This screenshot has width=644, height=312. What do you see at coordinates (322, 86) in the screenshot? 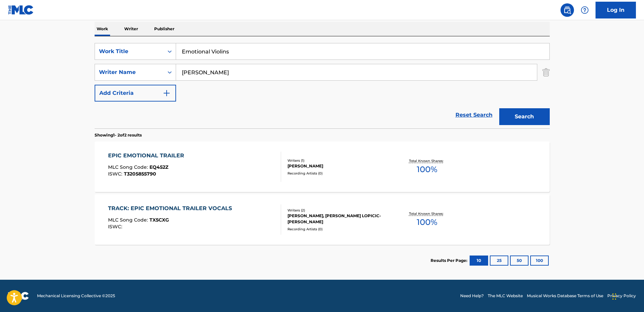
I see `form: Search Form` at bounding box center [322, 86].